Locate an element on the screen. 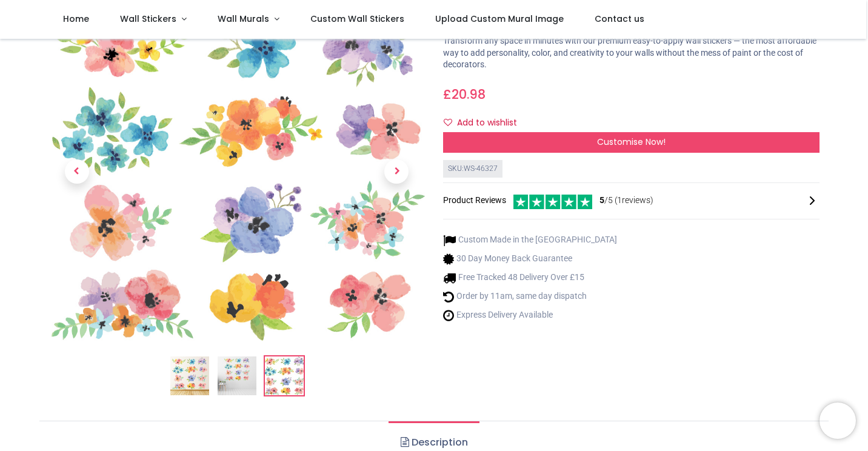 This screenshot has height=451, width=868. i: Add to wishlist is located at coordinates (448, 123).